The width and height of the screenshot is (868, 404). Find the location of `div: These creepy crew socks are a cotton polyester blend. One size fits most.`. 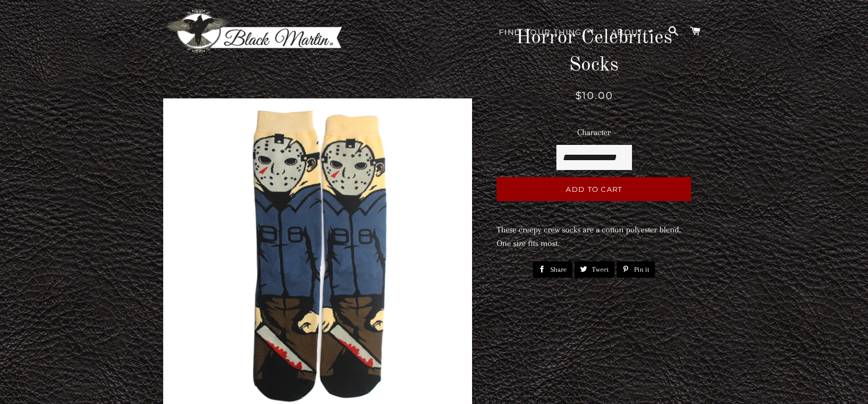

div: These creepy crew socks are a cotton polyester blend. One size fits most. is located at coordinates (593, 237).